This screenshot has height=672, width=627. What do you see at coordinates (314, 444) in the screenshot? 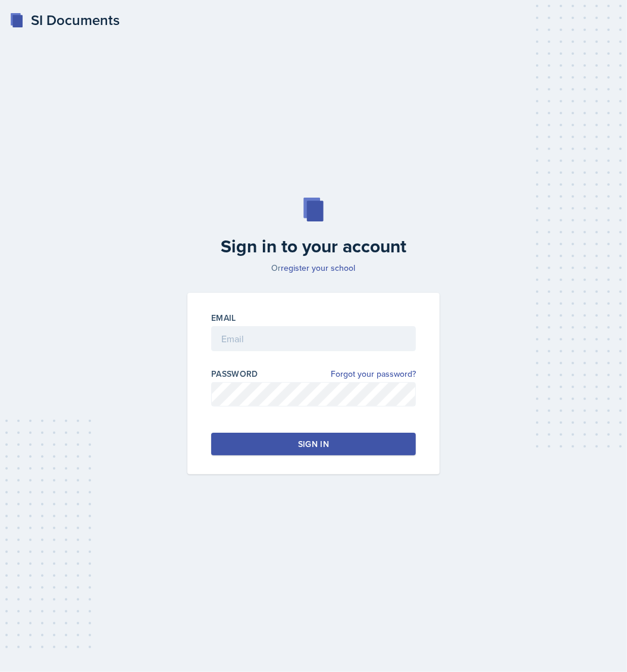
I see `div: Sign in` at bounding box center [314, 444].